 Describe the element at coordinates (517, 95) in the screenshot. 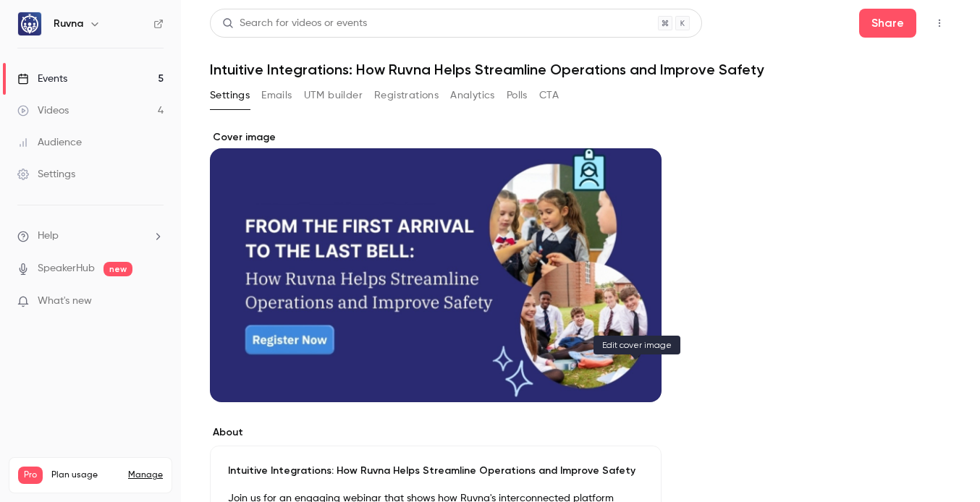

I see `button: Polls` at that location.